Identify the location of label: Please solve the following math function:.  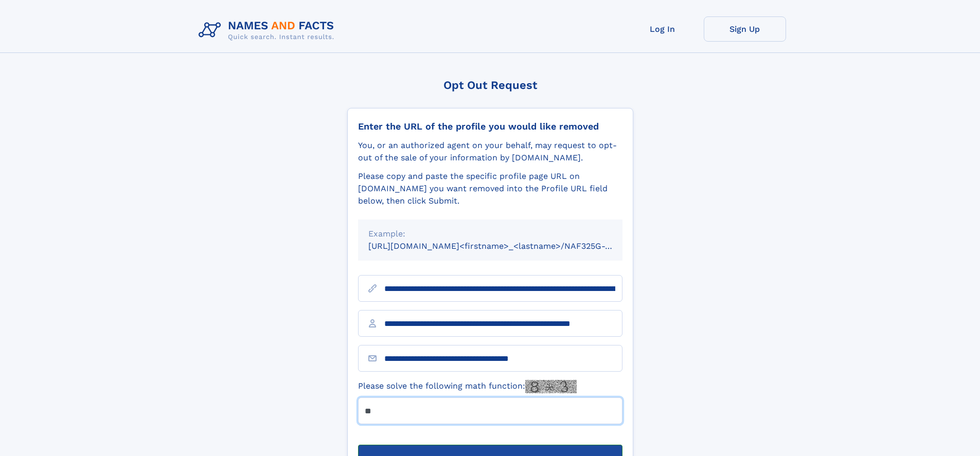
(467, 387).